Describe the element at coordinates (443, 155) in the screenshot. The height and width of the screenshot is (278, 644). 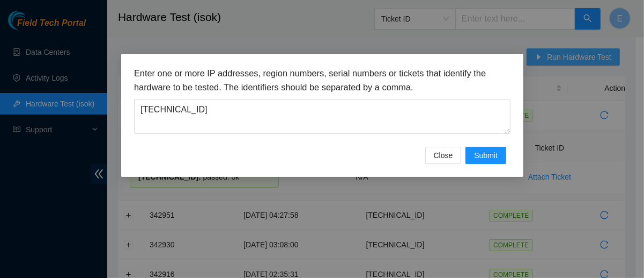
I see `span: Close` at that location.